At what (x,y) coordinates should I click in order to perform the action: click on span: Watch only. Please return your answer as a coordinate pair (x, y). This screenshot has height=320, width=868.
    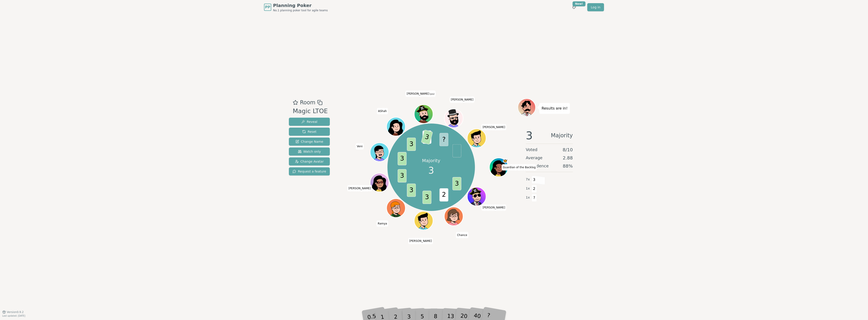
    Looking at the image, I should click on (309, 151).